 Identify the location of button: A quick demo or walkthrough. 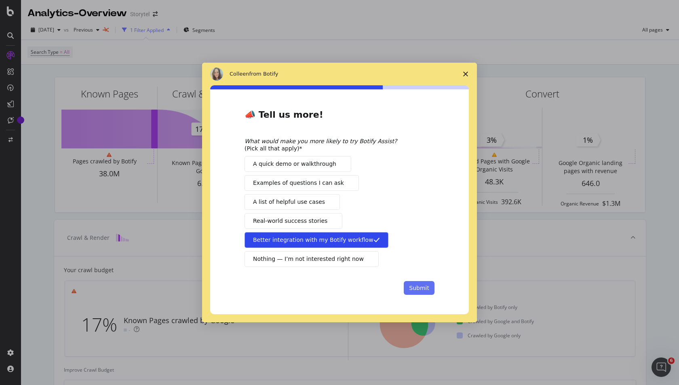
(298, 164).